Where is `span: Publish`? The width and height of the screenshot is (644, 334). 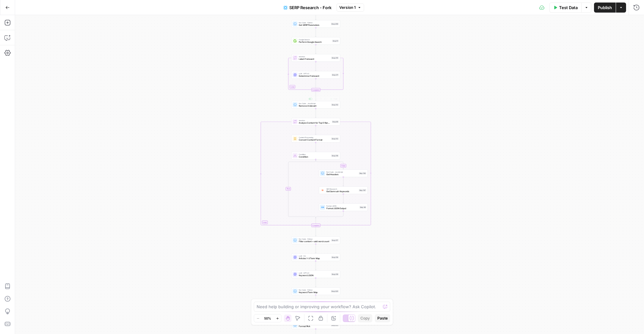 span: Publish is located at coordinates (604, 8).